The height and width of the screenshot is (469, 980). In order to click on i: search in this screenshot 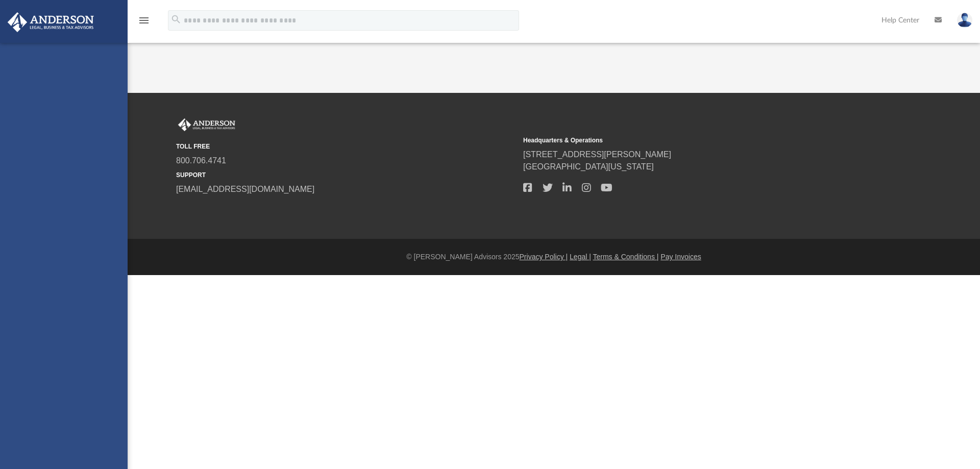, I will do `click(176, 20)`.